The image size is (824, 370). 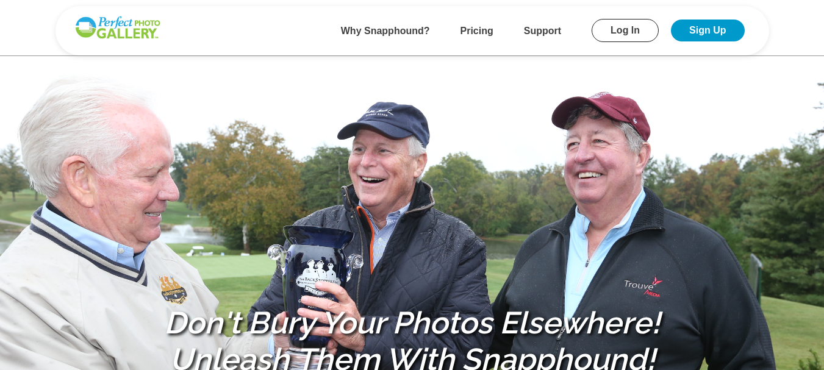 I want to click on a: Sign Up, so click(x=708, y=31).